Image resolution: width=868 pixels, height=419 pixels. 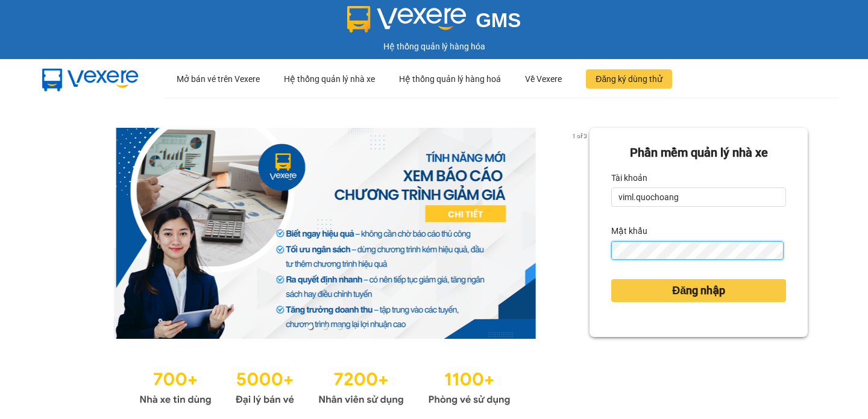 What do you see at coordinates (329, 79) in the screenshot?
I see `div: Hệ thống quản lý nhà xe` at bounding box center [329, 79].